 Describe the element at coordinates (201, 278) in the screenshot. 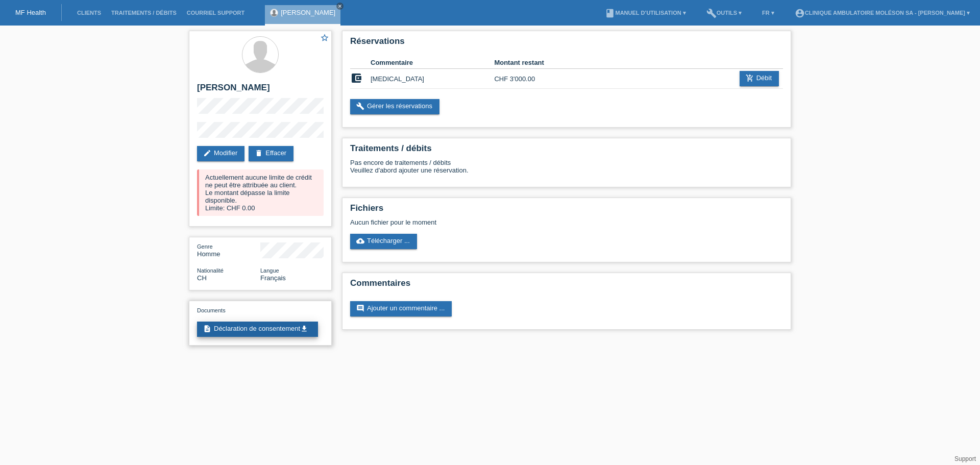

I see `span: Suisse` at that location.